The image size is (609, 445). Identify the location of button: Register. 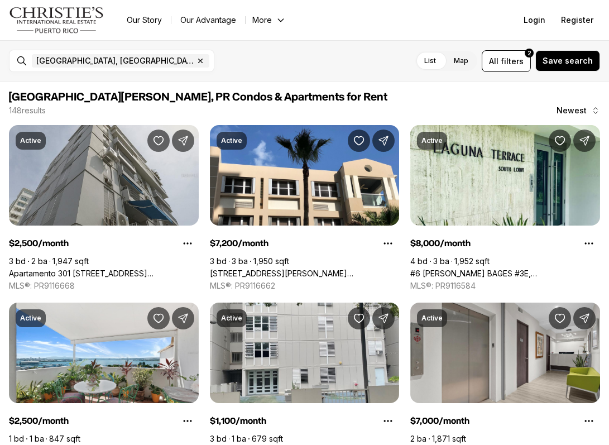
(577, 20).